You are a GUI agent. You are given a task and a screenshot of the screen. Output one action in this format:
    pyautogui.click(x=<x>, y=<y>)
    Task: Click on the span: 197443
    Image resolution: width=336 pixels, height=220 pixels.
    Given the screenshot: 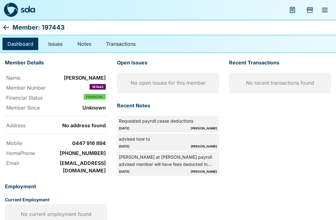 What is the action you would take?
    pyautogui.click(x=98, y=87)
    